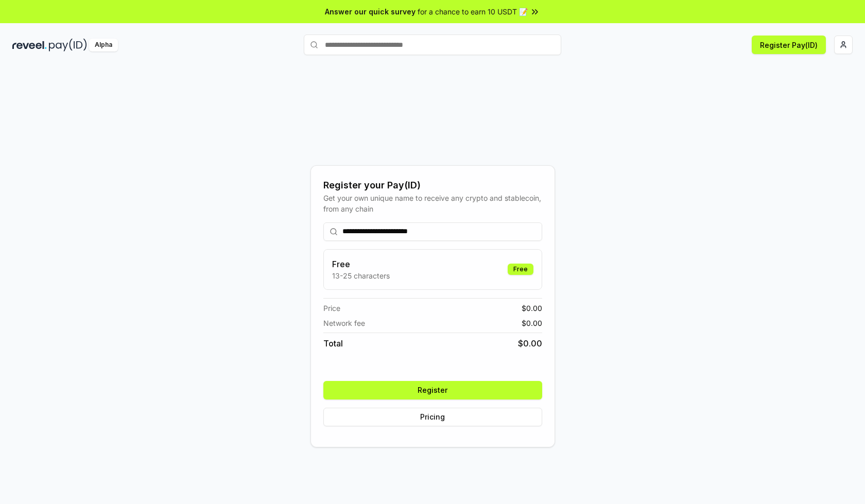 The height and width of the screenshot is (504, 865). I want to click on div: Free, so click(521, 269).